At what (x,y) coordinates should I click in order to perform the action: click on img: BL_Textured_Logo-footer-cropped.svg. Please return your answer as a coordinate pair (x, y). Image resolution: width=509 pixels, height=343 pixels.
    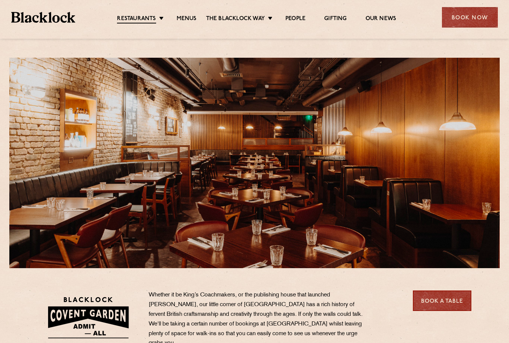
    Looking at the image, I should click on (43, 17).